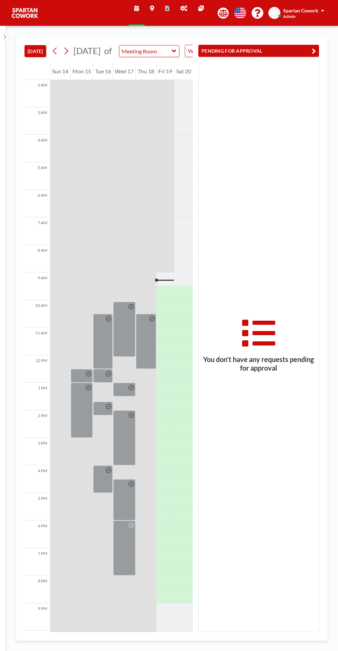 The image size is (338, 651). I want to click on div: 1 PM, so click(37, 396).